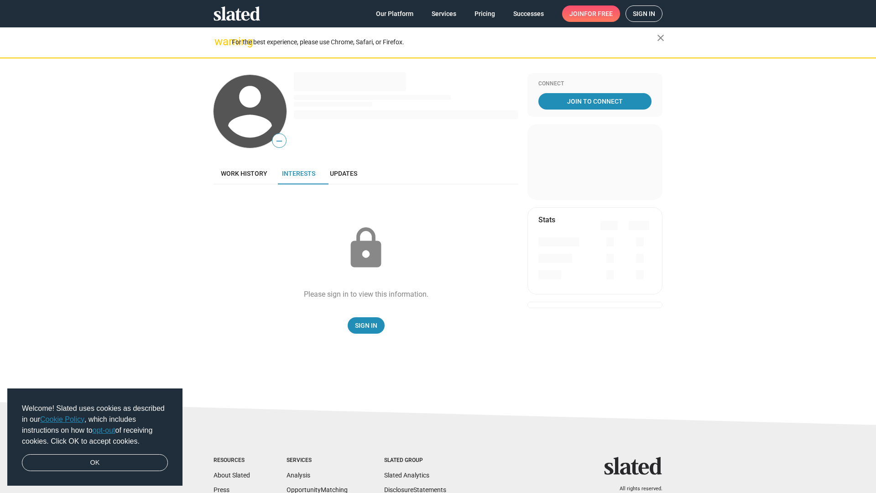 The height and width of the screenshot is (493, 876). Describe the element at coordinates (595, 84) in the screenshot. I see `div: Connect` at that location.